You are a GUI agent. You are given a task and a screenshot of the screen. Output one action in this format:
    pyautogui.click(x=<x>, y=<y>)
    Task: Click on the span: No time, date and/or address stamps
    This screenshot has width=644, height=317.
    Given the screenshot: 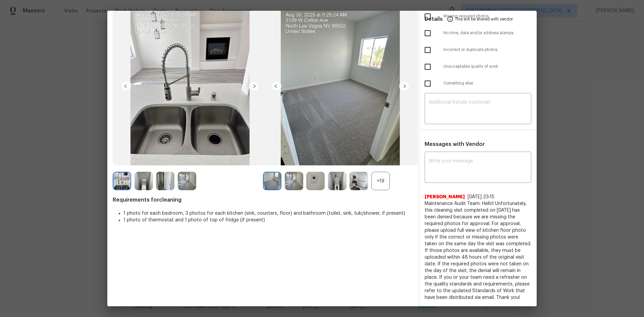 What is the action you would take?
    pyautogui.click(x=488, y=33)
    